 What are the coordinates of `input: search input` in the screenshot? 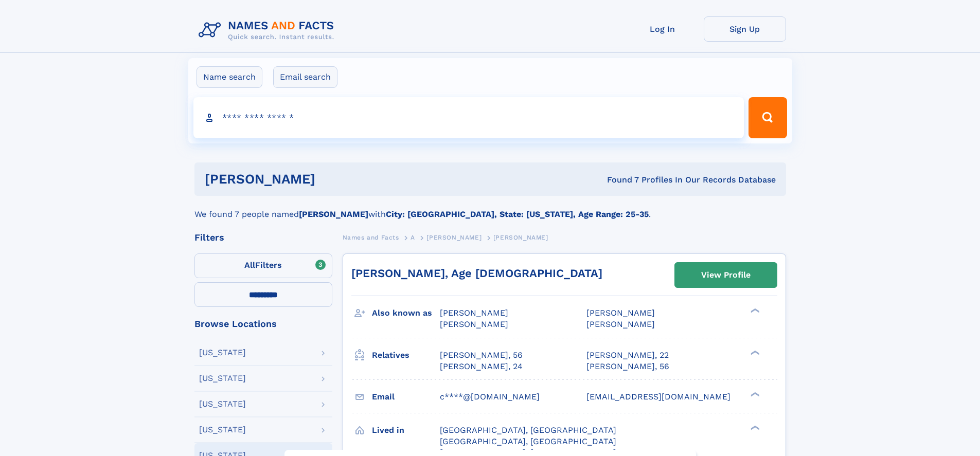 It's located at (468, 118).